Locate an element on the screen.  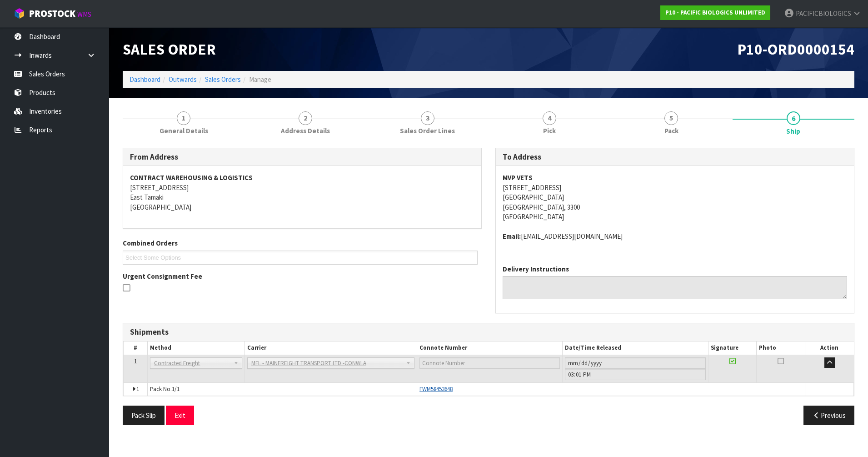
button: Exit is located at coordinates (180, 415).